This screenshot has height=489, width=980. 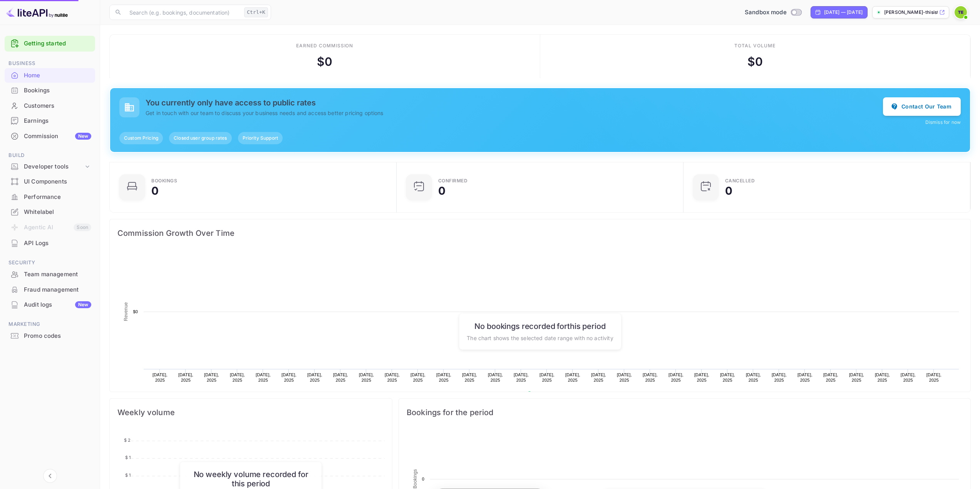 What do you see at coordinates (324, 46) in the screenshot?
I see `div: Earned commission` at bounding box center [324, 46].